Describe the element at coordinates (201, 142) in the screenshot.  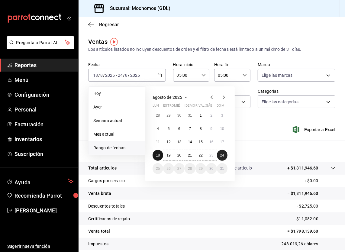
I see `button: 15 de agosto de 2025` at that location.